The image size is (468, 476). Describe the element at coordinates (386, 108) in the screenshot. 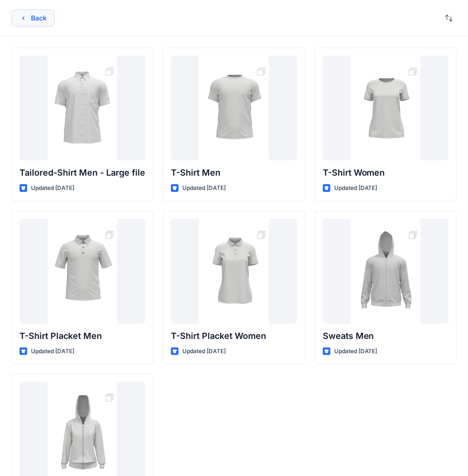

I see `a: T-Shirt Women` at that location.